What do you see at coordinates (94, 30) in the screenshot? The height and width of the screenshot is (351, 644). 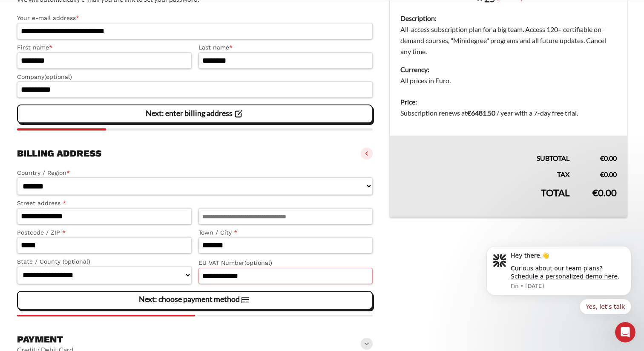 I see `div: Message content` at bounding box center [94, 30].